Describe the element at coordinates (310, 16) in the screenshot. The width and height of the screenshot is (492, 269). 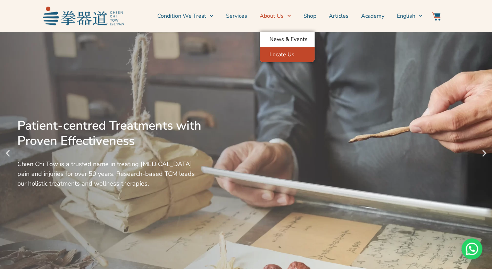
I see `a: Shop` at that location.